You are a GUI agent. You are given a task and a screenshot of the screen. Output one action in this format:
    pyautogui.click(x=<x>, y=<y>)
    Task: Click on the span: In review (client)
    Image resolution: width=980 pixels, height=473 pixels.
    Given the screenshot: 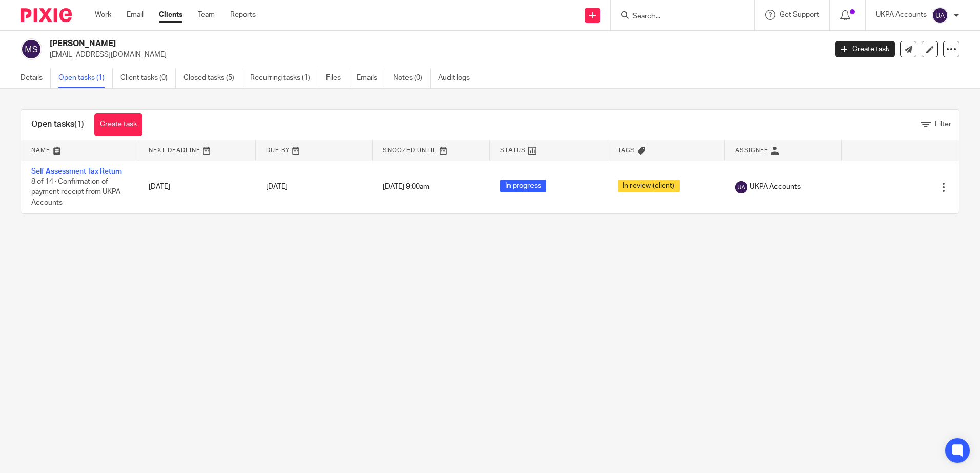 What is the action you would take?
    pyautogui.click(x=649, y=186)
    